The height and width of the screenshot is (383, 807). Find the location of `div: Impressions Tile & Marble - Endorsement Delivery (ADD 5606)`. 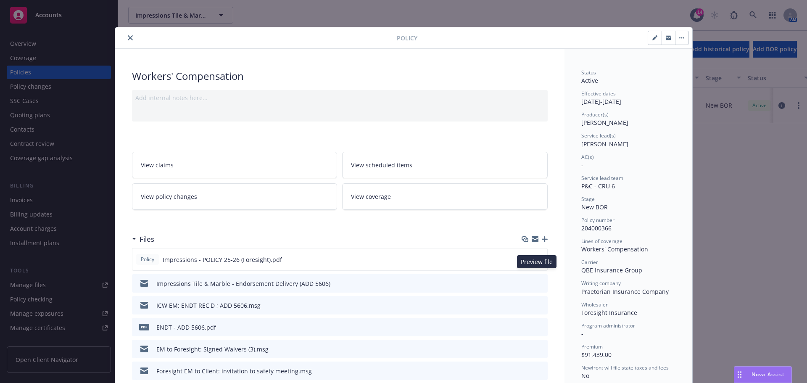

div: Impressions Tile & Marble - Endorsement Delivery (ADD 5606) is located at coordinates (243, 283).